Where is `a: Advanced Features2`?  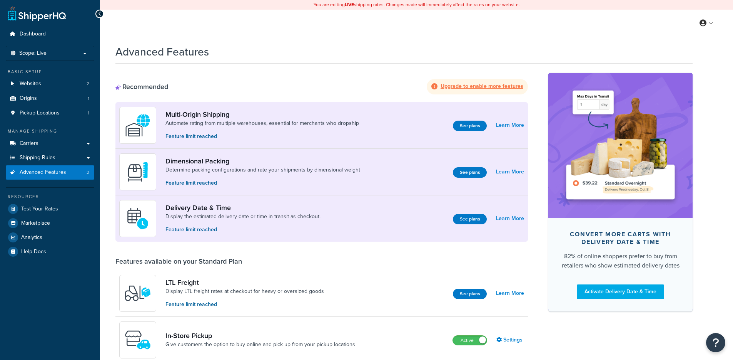 a: Advanced Features2 is located at coordinates (50, 172).